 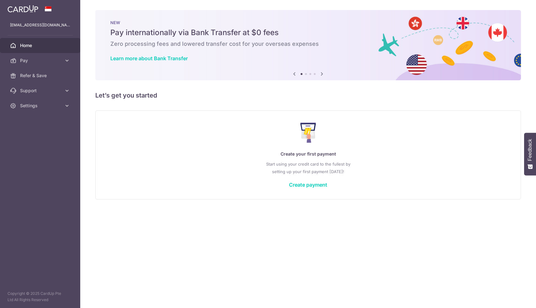 I want to click on img: Bank transfer banner, so click(x=308, y=45).